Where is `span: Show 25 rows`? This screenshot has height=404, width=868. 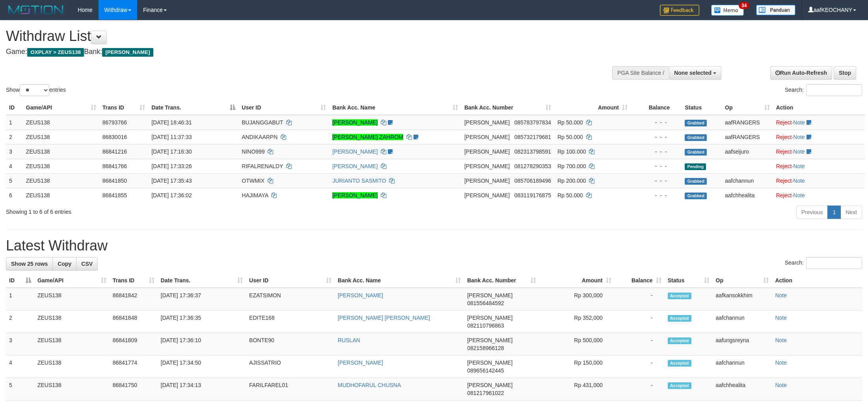
span: Show 25 rows is located at coordinates (29, 264).